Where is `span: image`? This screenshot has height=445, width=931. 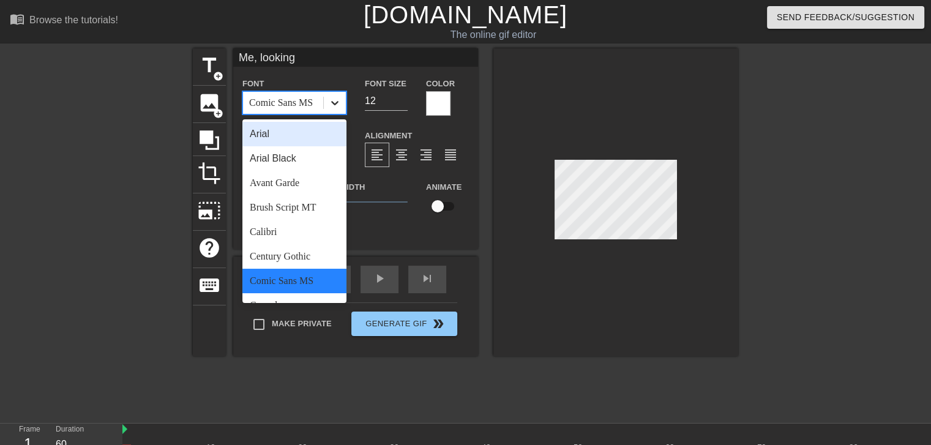 span: image is located at coordinates (209, 103).